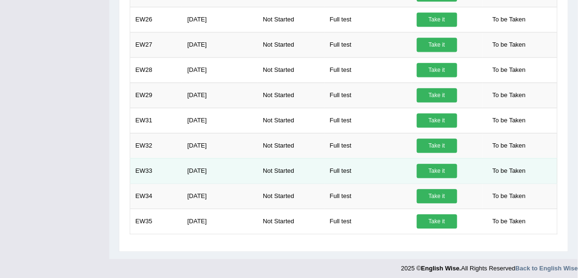 This screenshot has width=578, height=278. I want to click on td: EW31, so click(156, 120).